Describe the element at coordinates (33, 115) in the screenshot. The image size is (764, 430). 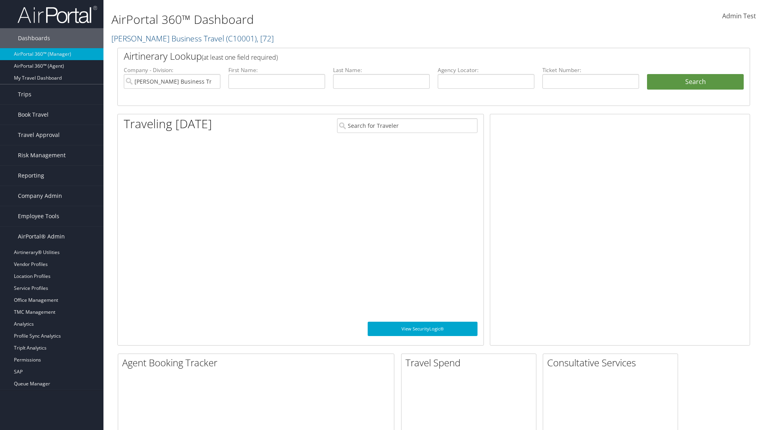
I see `span: Book Travel` at that location.